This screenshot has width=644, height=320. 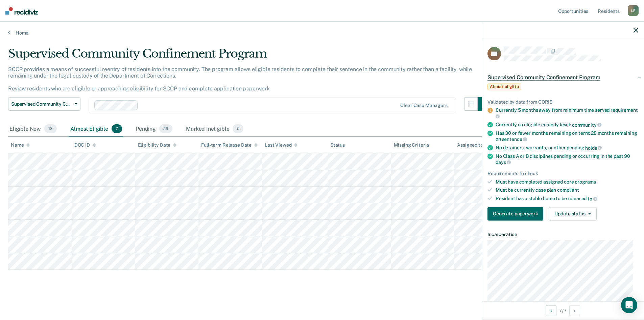 I want to click on dt: Incarceration, so click(x=563, y=234).